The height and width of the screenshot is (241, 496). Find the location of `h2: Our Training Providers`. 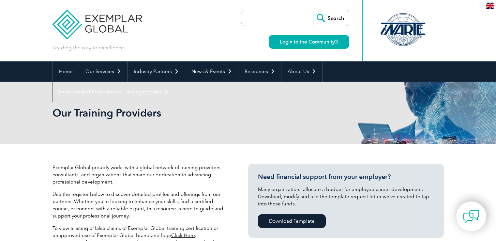

h2: Our Training Providers is located at coordinates (189, 113).